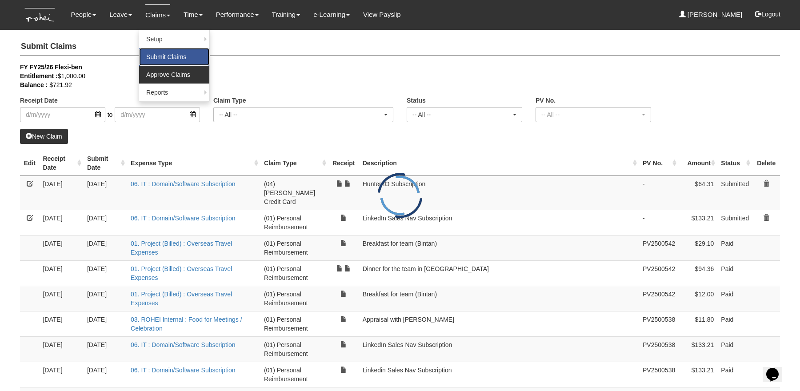 The image size is (800, 391). I want to click on td: Submitted, so click(735, 193).